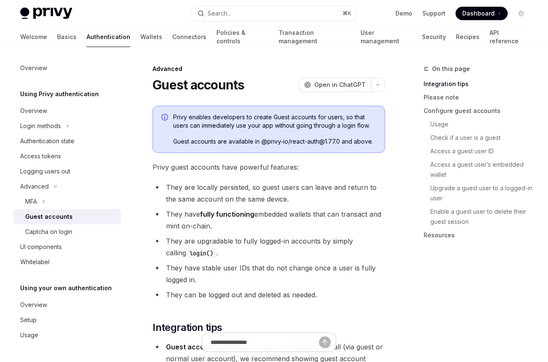 Image resolution: width=548 pixels, height=362 pixels. What do you see at coordinates (189, 37) in the screenshot?
I see `a: Connectors` at bounding box center [189, 37].